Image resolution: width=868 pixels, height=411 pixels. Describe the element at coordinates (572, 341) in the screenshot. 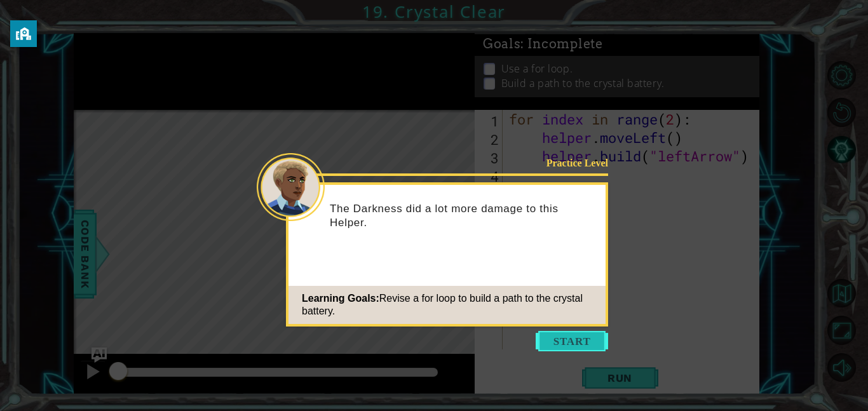

I see `button: Start` at that location.